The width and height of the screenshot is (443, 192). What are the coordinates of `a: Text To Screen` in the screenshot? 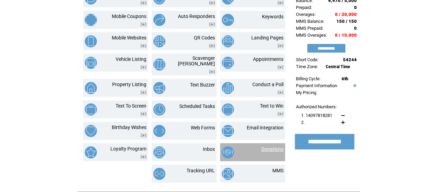 It's located at (131, 106).